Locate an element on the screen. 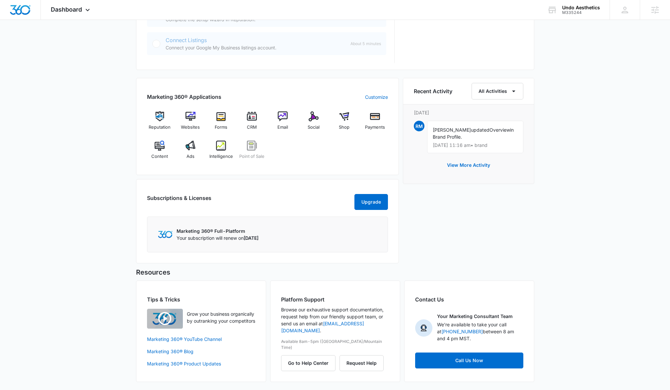  p: Grow your business organically by outranking your competitors is located at coordinates (221, 318).